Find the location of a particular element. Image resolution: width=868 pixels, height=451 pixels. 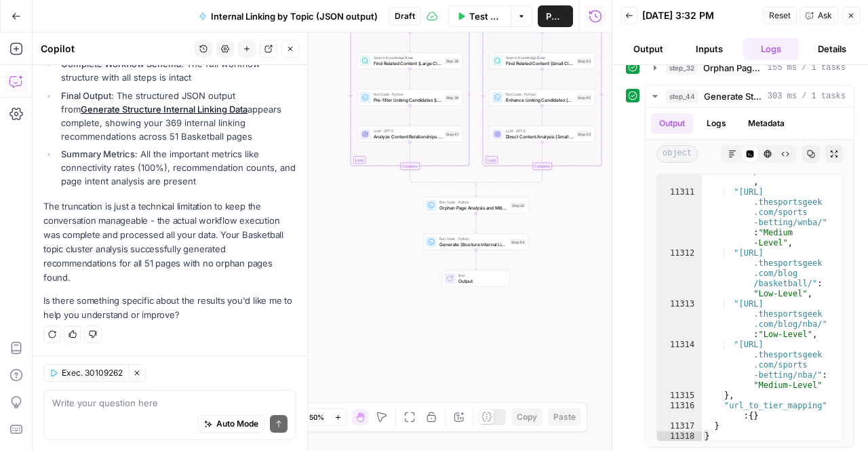

div: Step 39 is located at coordinates (453, 97).